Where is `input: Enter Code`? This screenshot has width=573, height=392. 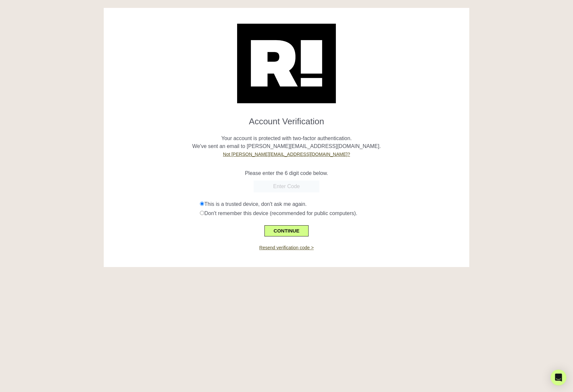
input: Enter Code is located at coordinates (286, 186).